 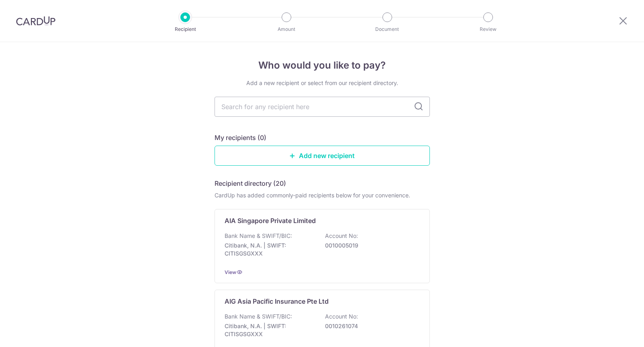 What do you see at coordinates (322, 195) in the screenshot?
I see `div: CardUp has added commonly-paid recipients below for your convenience.` at bounding box center [322, 195].